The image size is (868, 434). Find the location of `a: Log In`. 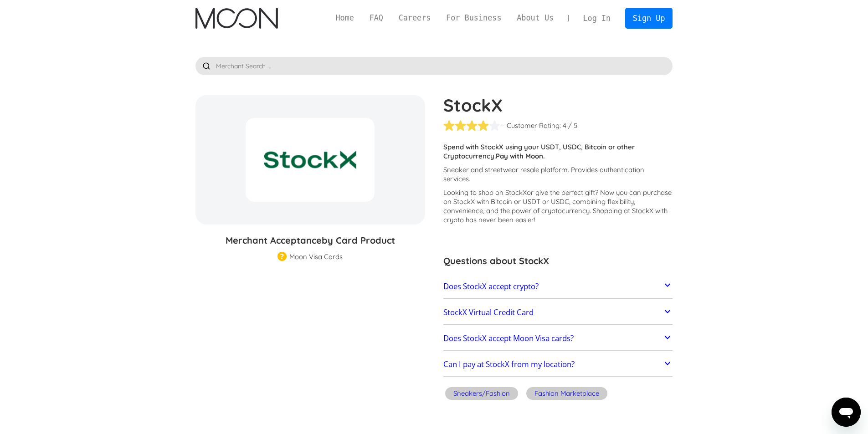

a: Log In is located at coordinates (597, 18).